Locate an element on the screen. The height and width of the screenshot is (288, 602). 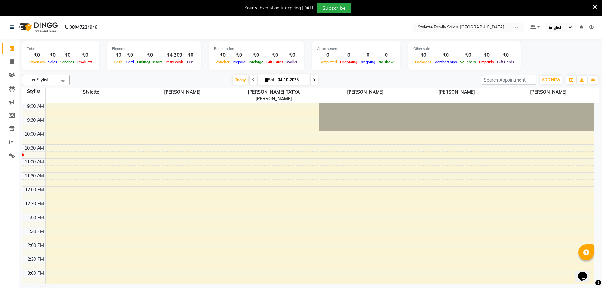
div: 12:00 PM is located at coordinates (34, 190).